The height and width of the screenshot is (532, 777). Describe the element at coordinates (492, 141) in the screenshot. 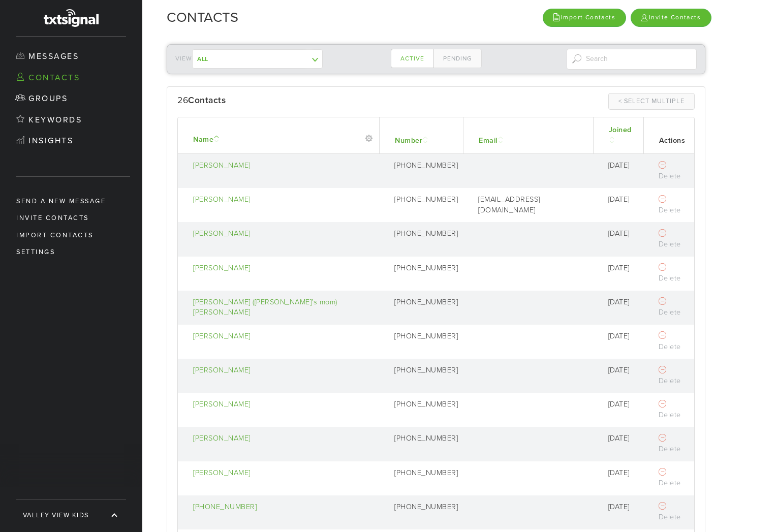

I see `a: Email` at that location.